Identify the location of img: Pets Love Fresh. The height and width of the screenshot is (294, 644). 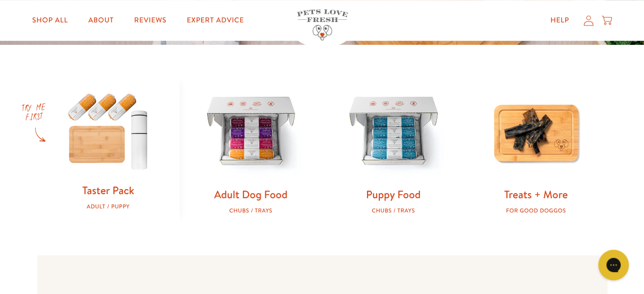
(323, 24).